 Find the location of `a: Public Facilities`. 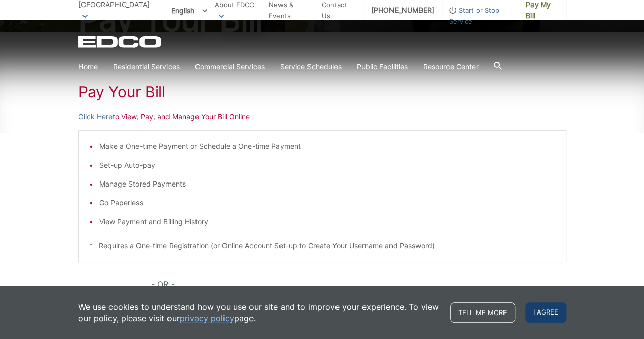

a: Public Facilities is located at coordinates (382, 67).